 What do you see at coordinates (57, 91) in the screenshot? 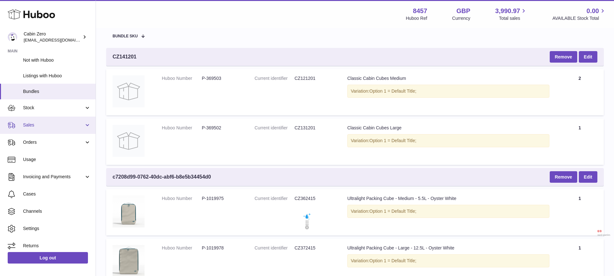
I see `span: Bundles` at bounding box center [57, 91].